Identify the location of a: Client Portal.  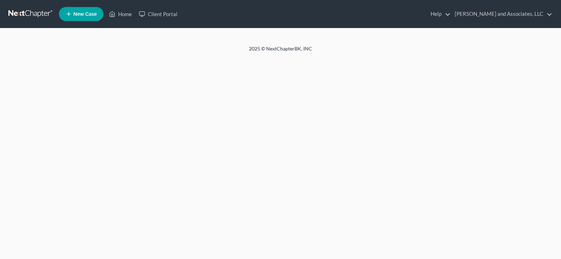
(158, 14).